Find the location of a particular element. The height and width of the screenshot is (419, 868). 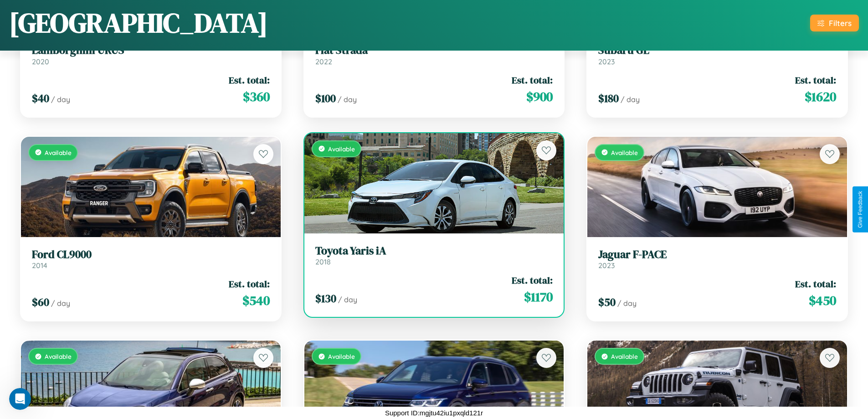

span: 2014 is located at coordinates (40, 265).